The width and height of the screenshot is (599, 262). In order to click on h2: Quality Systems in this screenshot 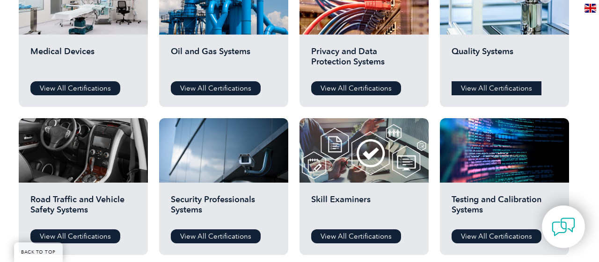, I will do `click(504, 60)`.